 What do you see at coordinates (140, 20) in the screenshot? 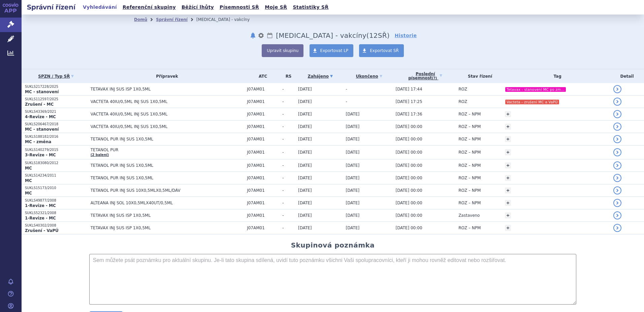
I see `a: Domů` at bounding box center [140, 20].